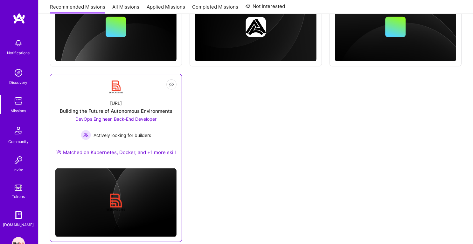 Image resolution: width=473 pixels, height=244 pixels. Describe the element at coordinates (171, 85) in the screenshot. I see `i: icon EyeClosed` at that location.